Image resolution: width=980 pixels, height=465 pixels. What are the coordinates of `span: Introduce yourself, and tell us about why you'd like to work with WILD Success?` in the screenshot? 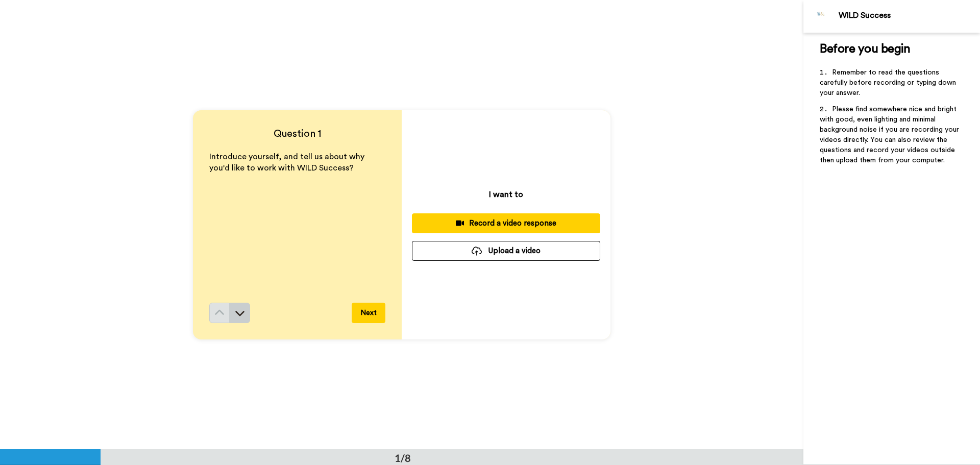 It's located at (288, 163).